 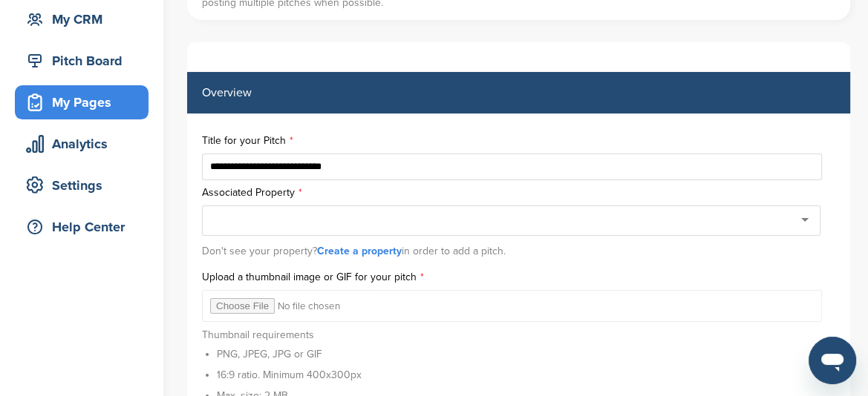 What do you see at coordinates (227, 93) in the screenshot?
I see `label: Overview` at bounding box center [227, 93].